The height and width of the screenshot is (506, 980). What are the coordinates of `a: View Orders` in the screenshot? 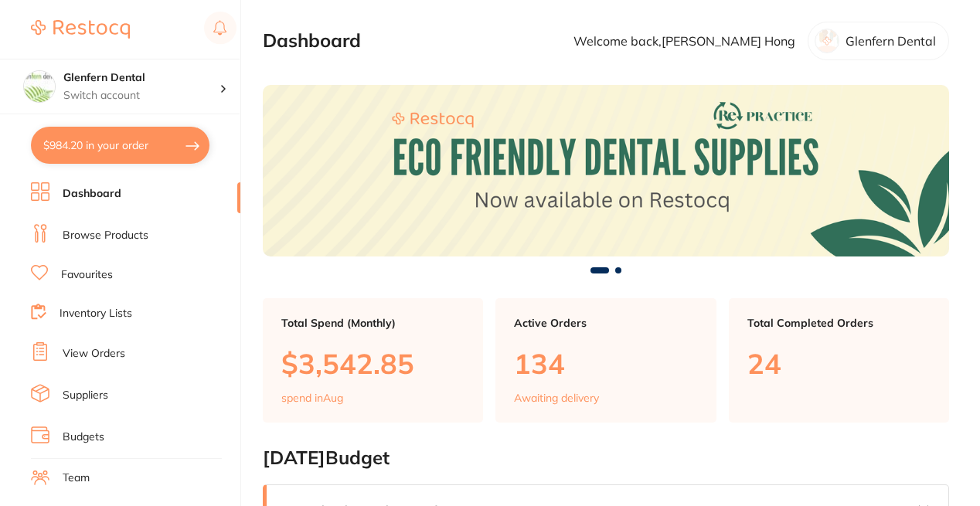 It's located at (93, 354).